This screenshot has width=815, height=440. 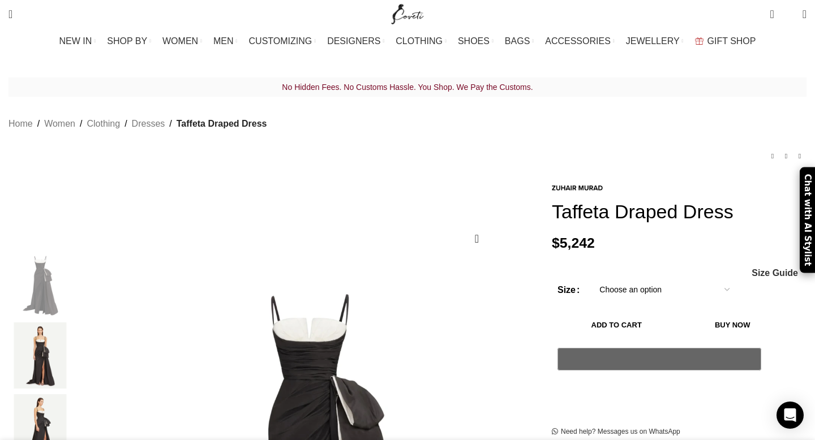 I want to click on button: Buy now, so click(x=733, y=325).